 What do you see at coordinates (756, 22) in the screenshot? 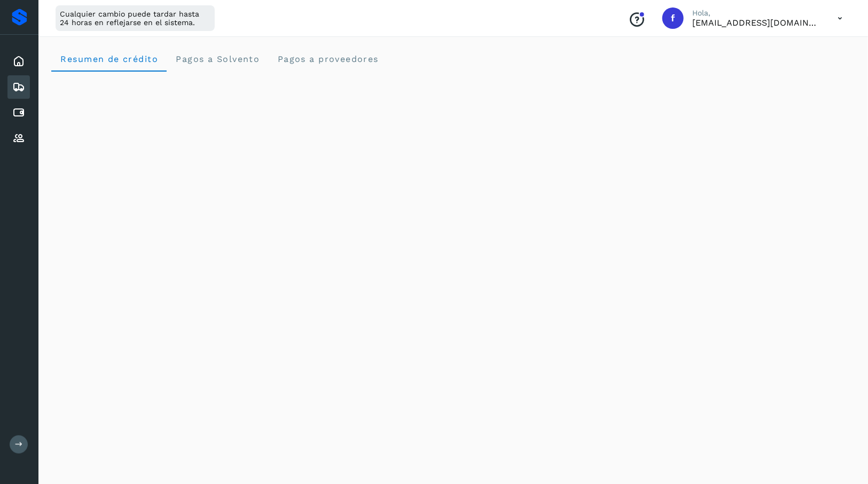
I see `p: facturacion@sintesislogistica.mx` at bounding box center [756, 22].